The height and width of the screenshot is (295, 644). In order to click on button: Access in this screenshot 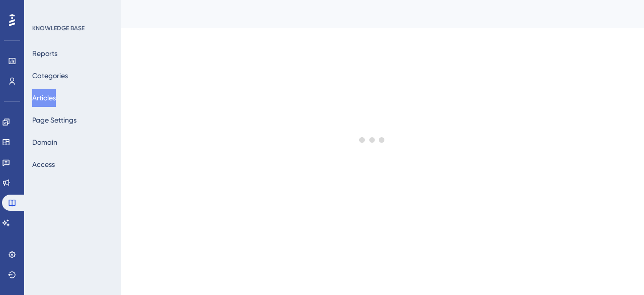, I will do `click(43, 164)`.